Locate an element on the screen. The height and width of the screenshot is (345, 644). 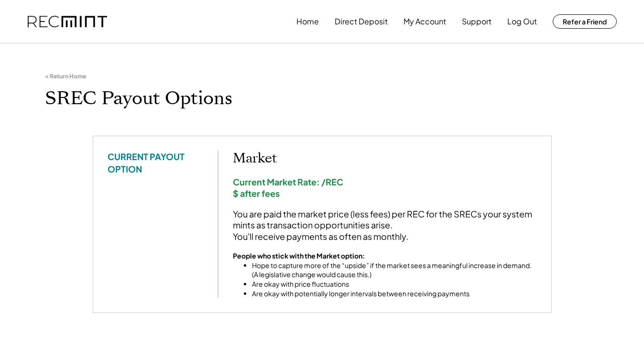
button: My Account is located at coordinates (424, 22).